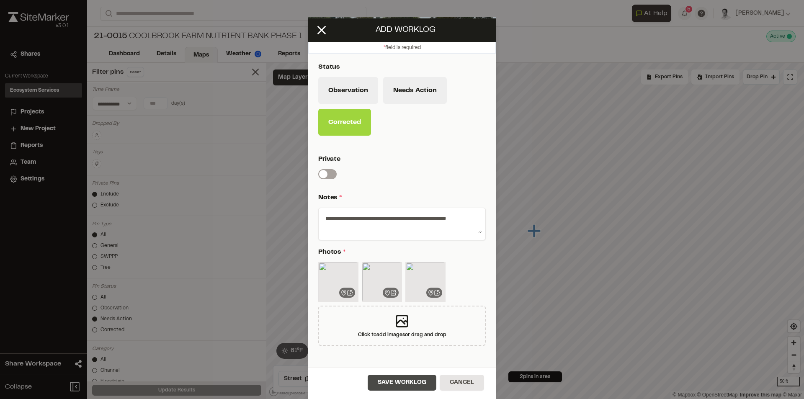 Image resolution: width=804 pixels, height=399 pixels. I want to click on p: Status, so click(401, 67).